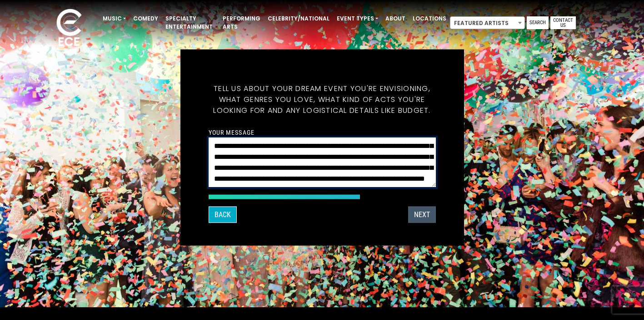  I want to click on h5: Tell us about your dream event you're envisioning, what genres you love, what kind of acts you're..., so click(322, 100).